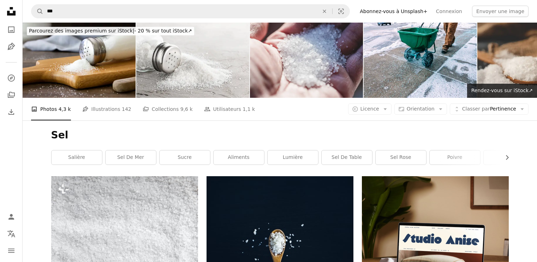  I want to click on a: poivre, so click(455, 157).